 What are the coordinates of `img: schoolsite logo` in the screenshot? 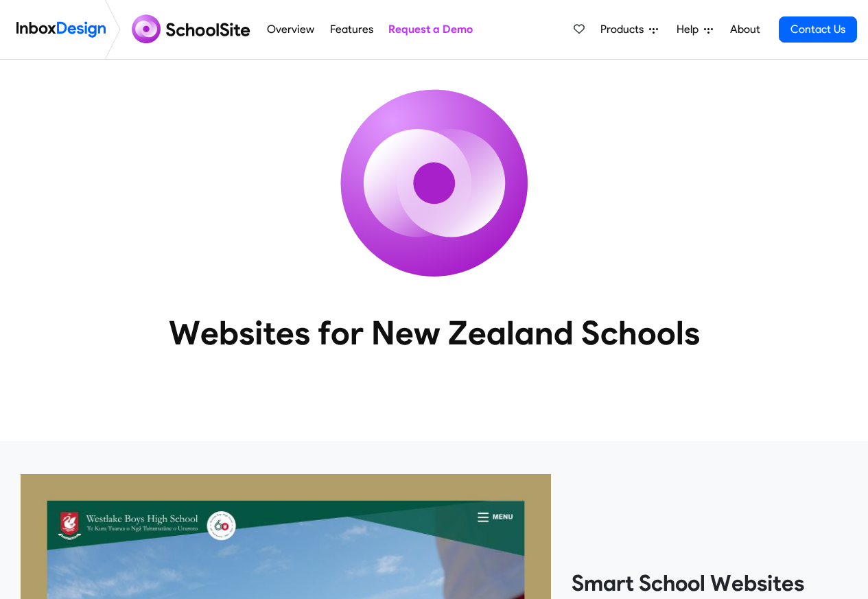 It's located at (193, 30).